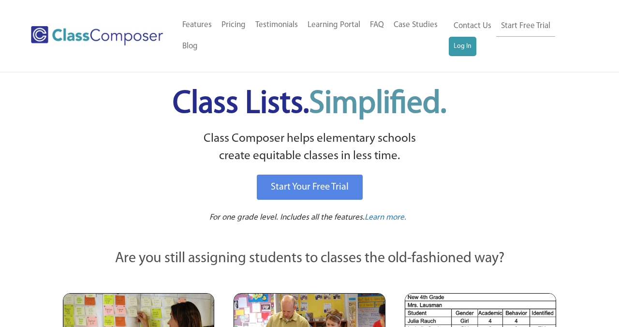 This screenshot has width=619, height=327. I want to click on a: Pricing, so click(234, 25).